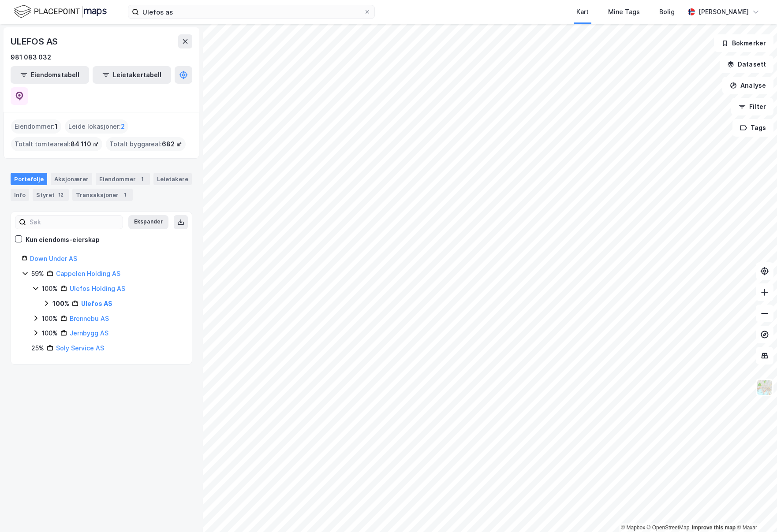 The image size is (777, 532). I want to click on input: Søk, so click(74, 222).